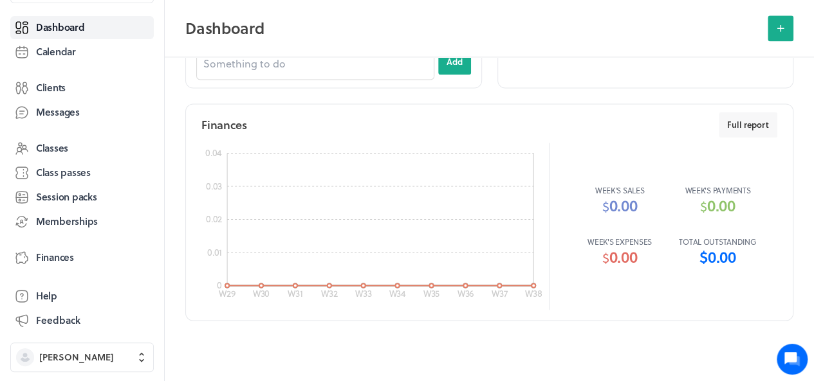 Image resolution: width=814 pixels, height=381 pixels. I want to click on span: $ 0.00, so click(717, 257).